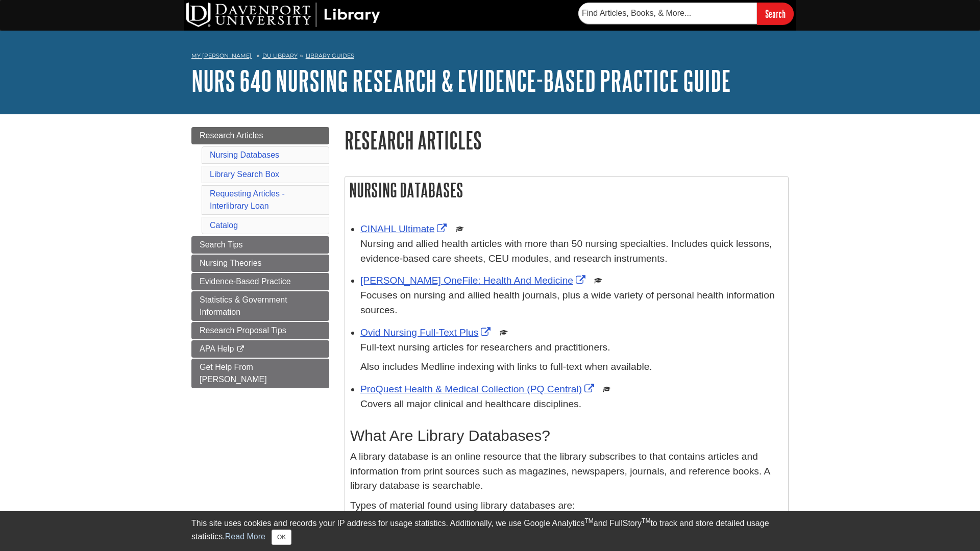 This screenshot has width=980, height=551. Describe the element at coordinates (260, 136) in the screenshot. I see `a: Research Articles` at that location.